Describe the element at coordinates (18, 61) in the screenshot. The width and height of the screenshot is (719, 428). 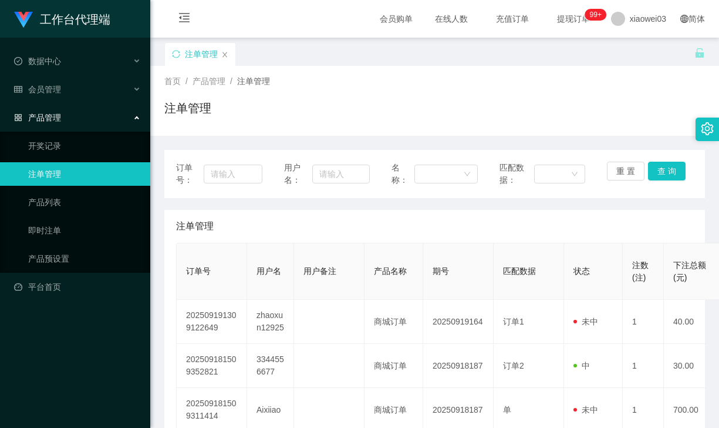
I see `i: 图标: check-circle-o` at that location.